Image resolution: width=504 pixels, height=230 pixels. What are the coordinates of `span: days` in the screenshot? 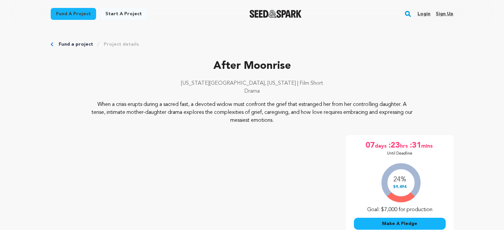 It's located at (381, 146).